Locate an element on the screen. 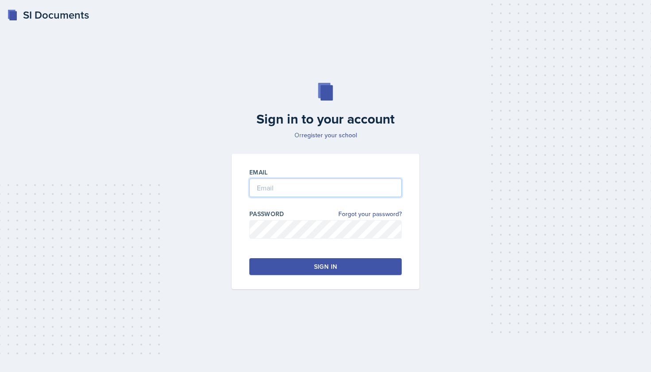 The image size is (651, 372). h2: Sign in to your account is located at coordinates (326, 119).